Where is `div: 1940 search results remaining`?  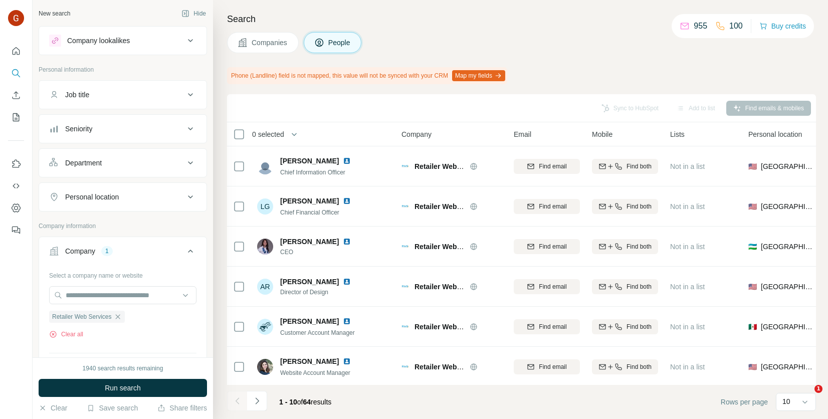
div: 1940 search results remaining is located at coordinates (123, 368).